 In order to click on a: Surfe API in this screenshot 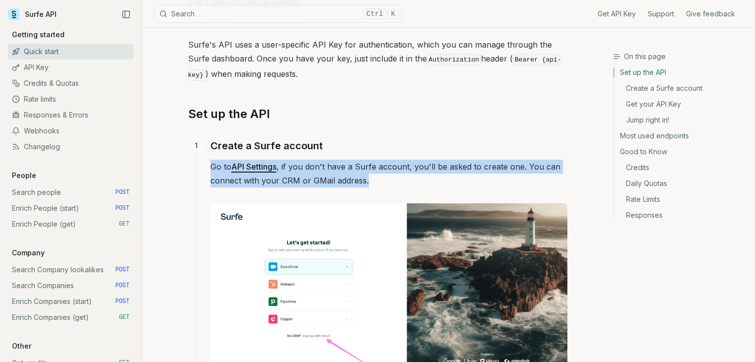, I will do `click(32, 14)`.